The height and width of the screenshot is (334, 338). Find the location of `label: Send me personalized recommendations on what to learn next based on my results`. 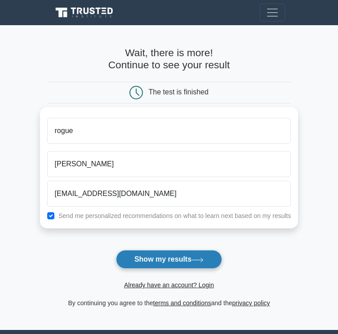

label: Send me personalized recommendations on what to learn next based on my results is located at coordinates (175, 216).